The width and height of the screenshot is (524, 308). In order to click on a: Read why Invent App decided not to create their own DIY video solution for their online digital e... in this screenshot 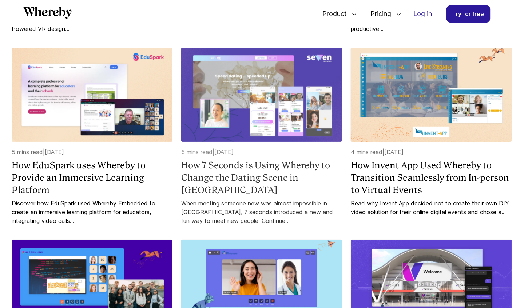, I will do `click(431, 208)`.